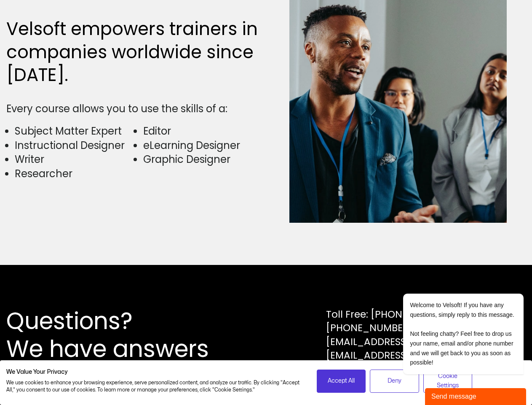 The image size is (532, 405). Describe the element at coordinates (341, 381) in the screenshot. I see `button: Accept all cookies` at that location.